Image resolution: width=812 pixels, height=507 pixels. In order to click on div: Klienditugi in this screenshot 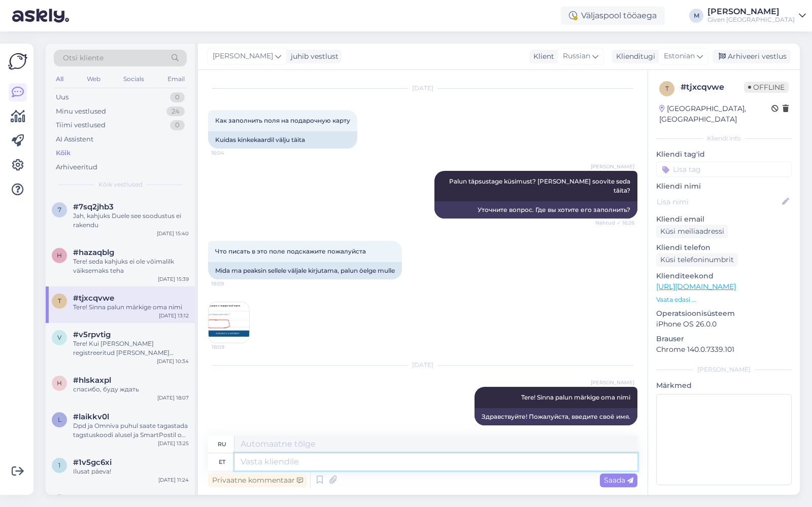, I will do `click(633, 57)`.